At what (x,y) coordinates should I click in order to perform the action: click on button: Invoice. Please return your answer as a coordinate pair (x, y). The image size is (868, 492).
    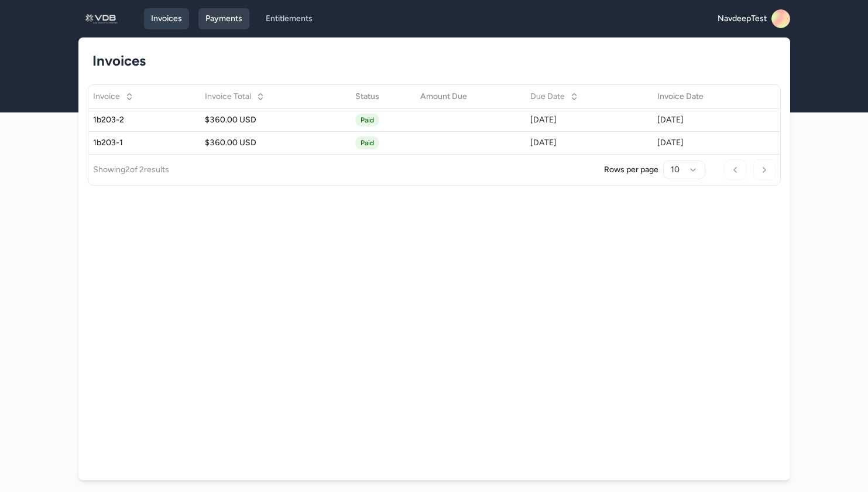
    Looking at the image, I should click on (113, 97).